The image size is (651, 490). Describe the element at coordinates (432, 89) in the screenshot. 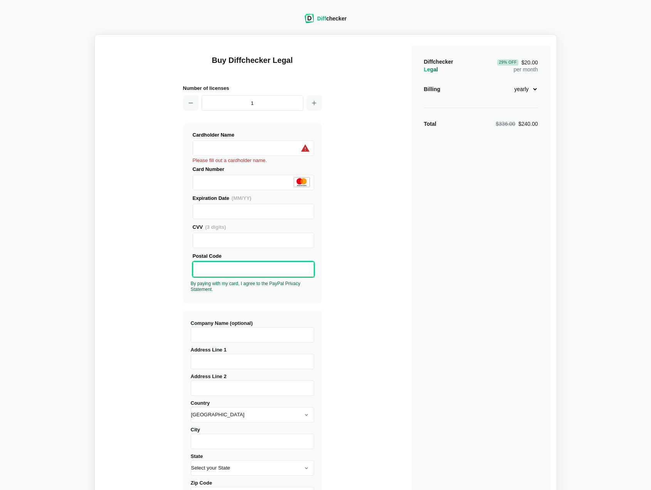

I see `div: Billing` at that location.